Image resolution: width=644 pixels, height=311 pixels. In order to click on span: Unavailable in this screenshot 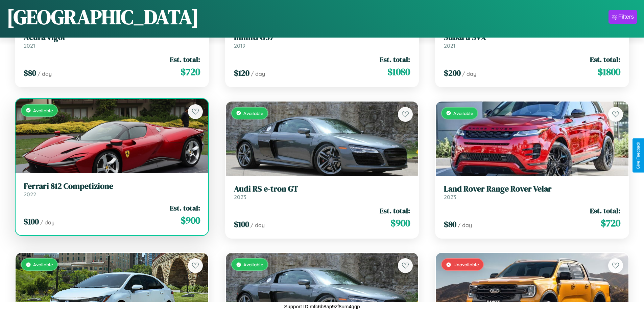, I will do `click(466, 264)`.